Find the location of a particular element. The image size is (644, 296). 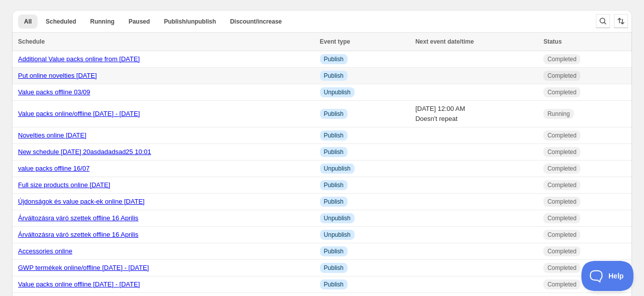

span: Event type is located at coordinates (335, 42).